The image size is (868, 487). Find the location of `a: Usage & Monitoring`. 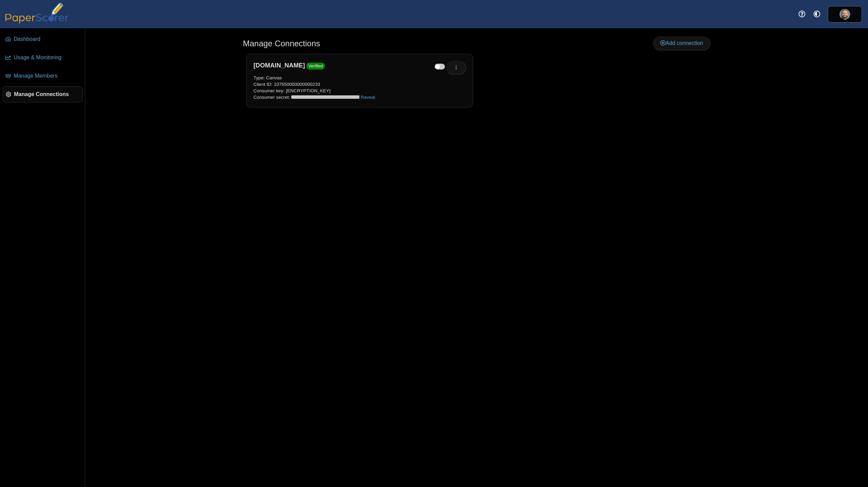

a: Usage & Monitoring is located at coordinates (43, 58).